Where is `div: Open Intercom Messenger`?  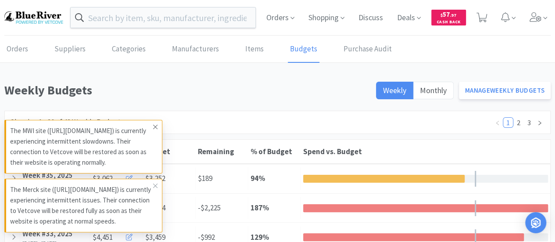
div: Open Intercom Messenger is located at coordinates (536, 222).